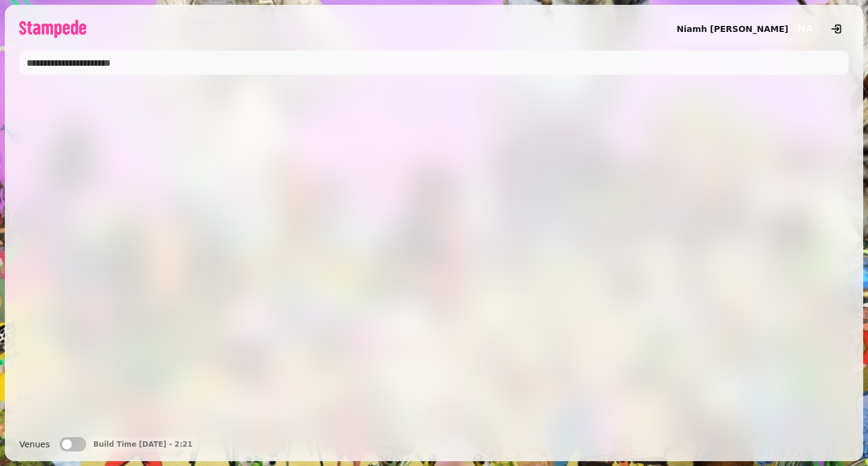 The height and width of the screenshot is (466, 868). What do you see at coordinates (805, 29) in the screenshot?
I see `span: NA` at bounding box center [805, 29].